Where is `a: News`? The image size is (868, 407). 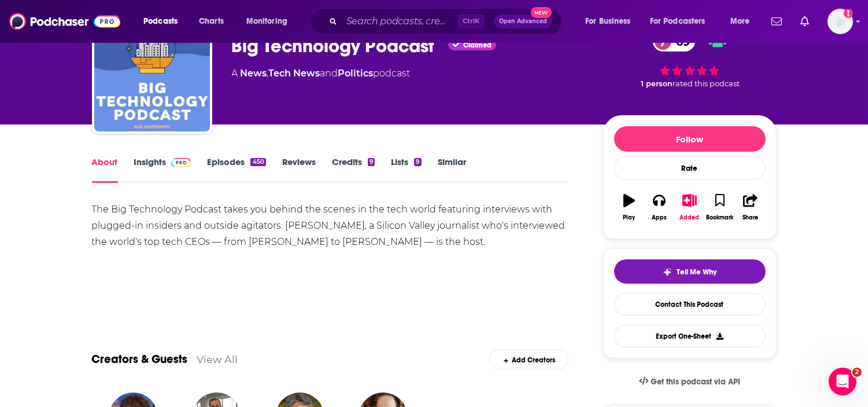
a: News is located at coordinates (254, 73).